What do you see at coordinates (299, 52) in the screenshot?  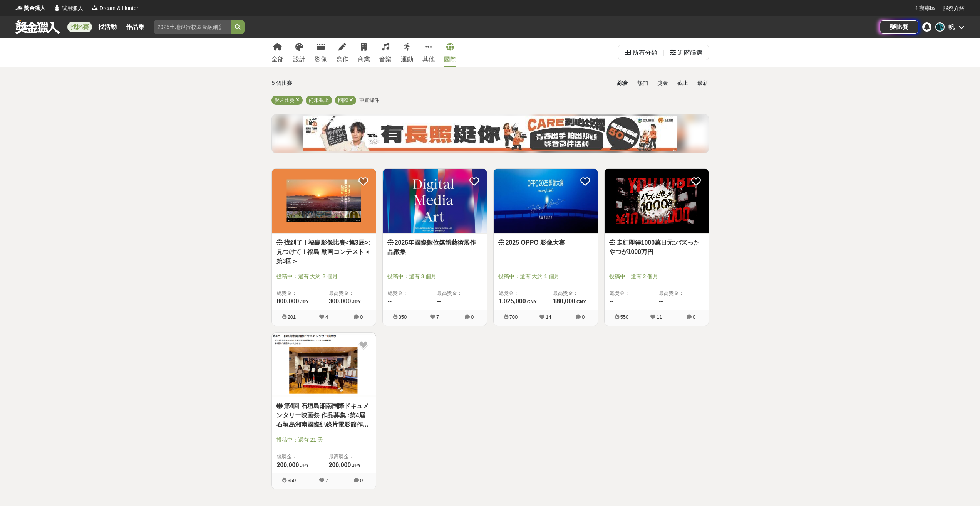 I see `a: 設計` at bounding box center [299, 52].